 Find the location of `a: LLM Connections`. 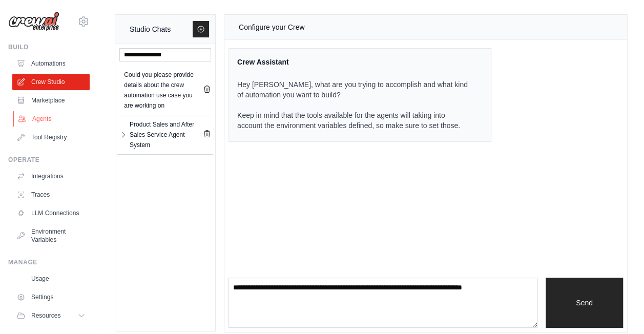

a: LLM Connections is located at coordinates (51, 213).